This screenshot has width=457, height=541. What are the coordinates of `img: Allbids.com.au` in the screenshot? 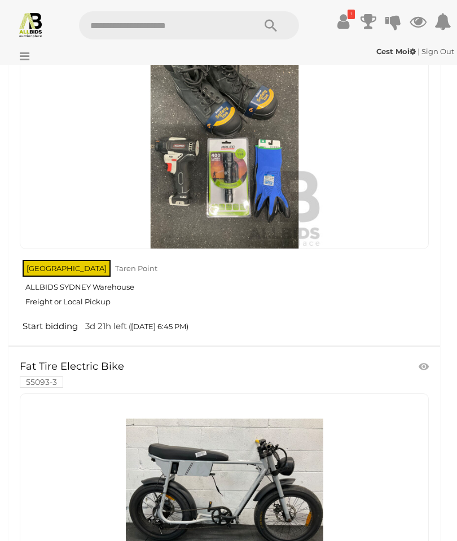 It's located at (30, 24).